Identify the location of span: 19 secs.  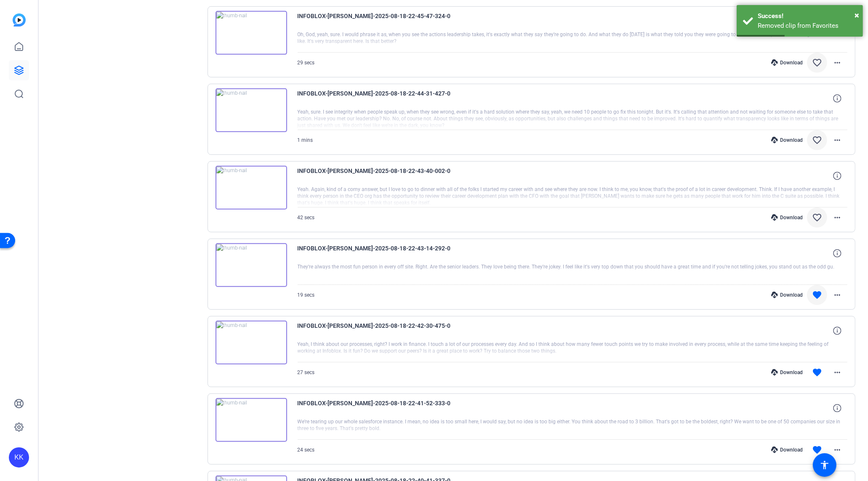
(306, 295).